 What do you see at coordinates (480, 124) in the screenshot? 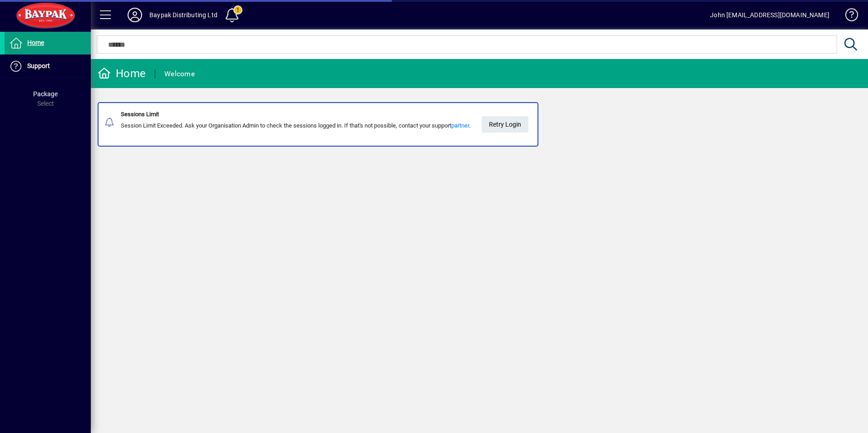
I see `app-alert-notification-menu-item: Sessions Limit` at bounding box center [480, 124].